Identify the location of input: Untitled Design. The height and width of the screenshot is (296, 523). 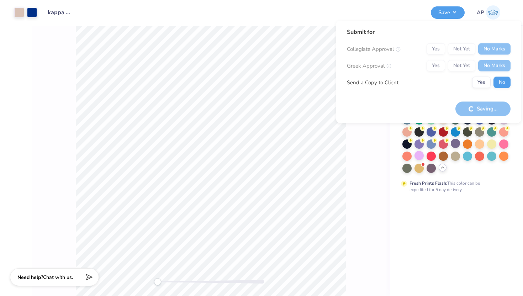
(60, 12).